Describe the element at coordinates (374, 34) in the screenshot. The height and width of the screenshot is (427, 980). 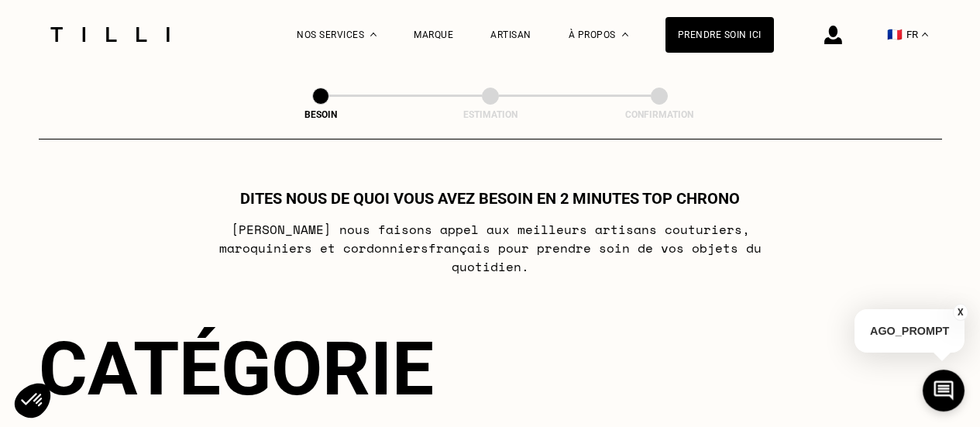
I see `img: Menu déroulant` at that location.